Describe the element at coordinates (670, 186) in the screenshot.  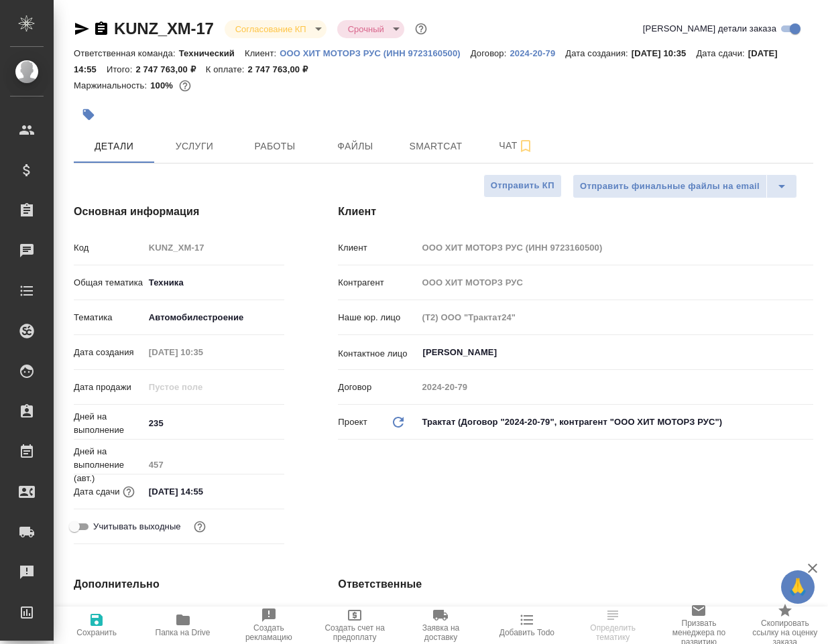
I see `span: Отправить финальные файлы на email` at that location.